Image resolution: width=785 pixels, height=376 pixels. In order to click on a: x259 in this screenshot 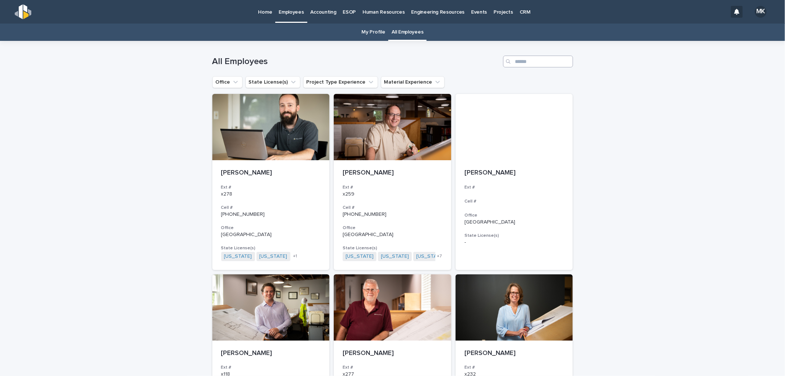, I will do `click(349, 194)`.